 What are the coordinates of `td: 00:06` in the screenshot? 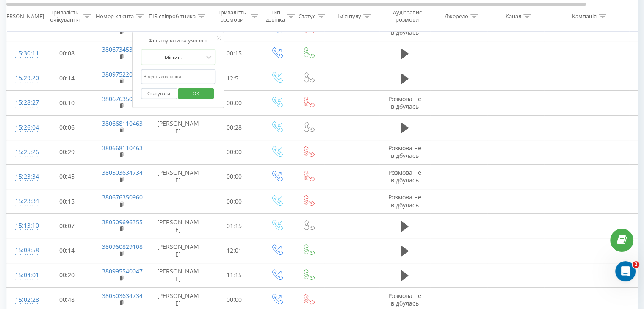 It's located at (67, 127).